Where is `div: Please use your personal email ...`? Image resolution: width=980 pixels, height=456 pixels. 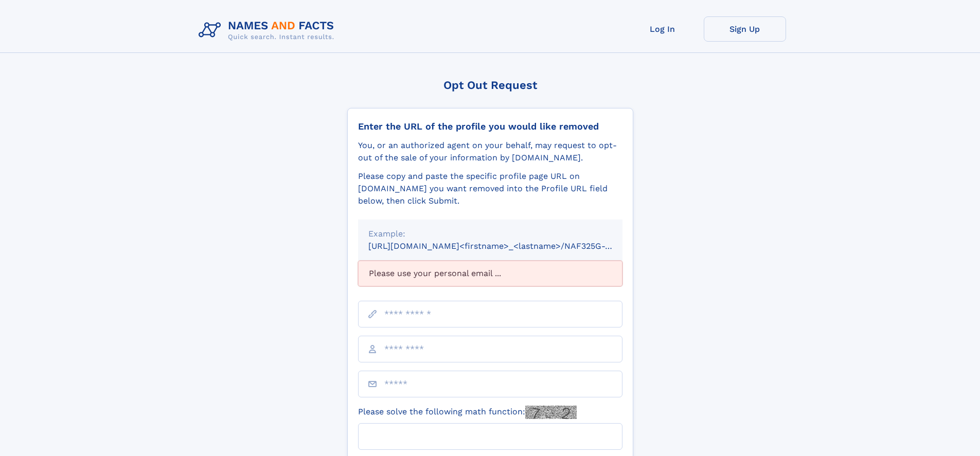 div: Please use your personal email ... is located at coordinates (490, 274).